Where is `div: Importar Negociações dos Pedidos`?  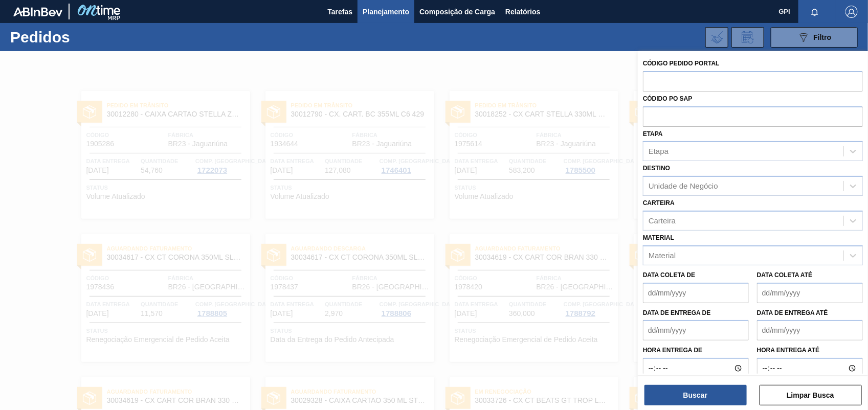 div: Importar Negociações dos Pedidos is located at coordinates (717, 38).